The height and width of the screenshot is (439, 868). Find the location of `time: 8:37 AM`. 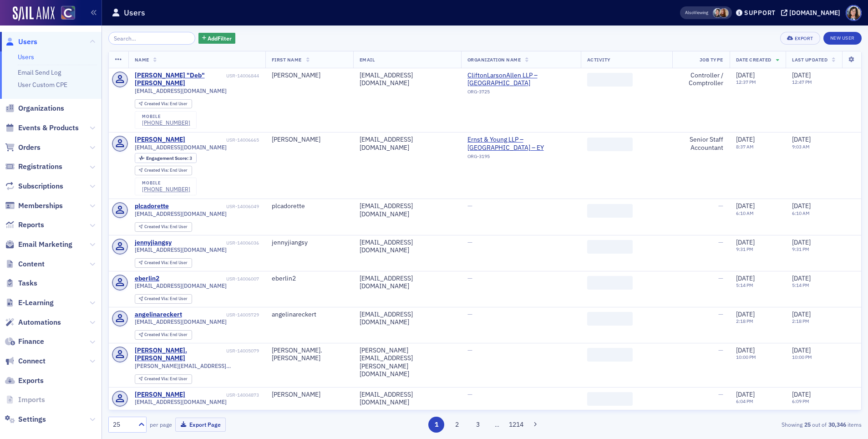

time: 8:37 AM is located at coordinates (745, 146).